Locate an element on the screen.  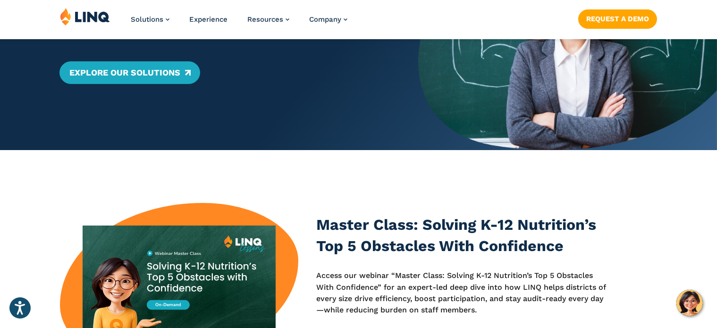
p: Access our webinar “Master Class: Solving K-12 Nutrition’s Top 5 Obstacles With Confidence” for a... is located at coordinates (461, 293).